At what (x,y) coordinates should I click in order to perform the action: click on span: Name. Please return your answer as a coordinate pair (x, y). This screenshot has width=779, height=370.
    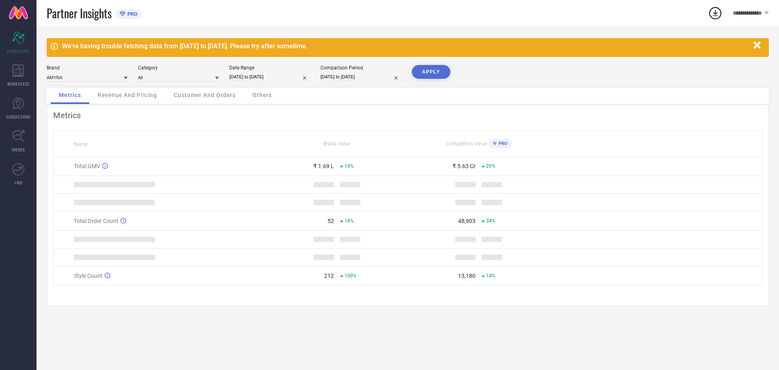
    Looking at the image, I should click on (80, 144).